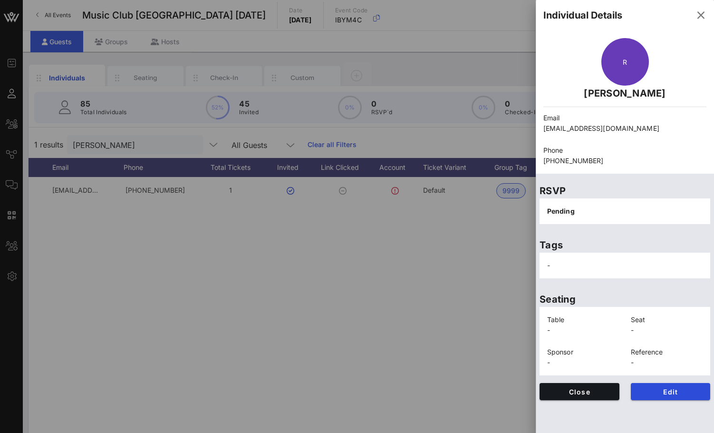 This screenshot has height=433, width=714. Describe the element at coordinates (667, 319) in the screenshot. I see `p: Seat` at that location.